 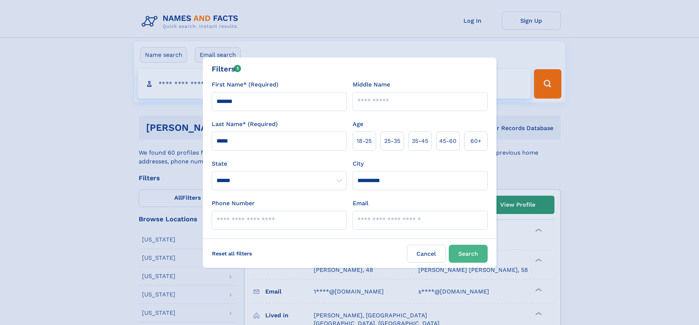 What do you see at coordinates (358, 124) in the screenshot?
I see `label: Age` at bounding box center [358, 124].